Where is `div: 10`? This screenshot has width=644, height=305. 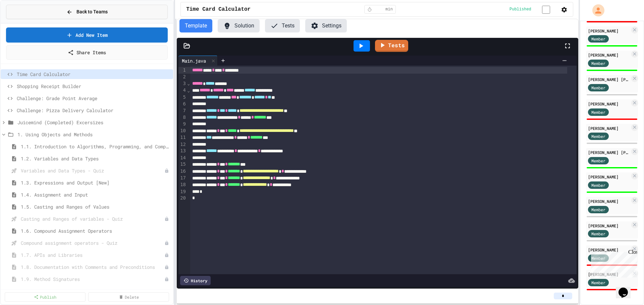
div: 10 is located at coordinates (182, 131).